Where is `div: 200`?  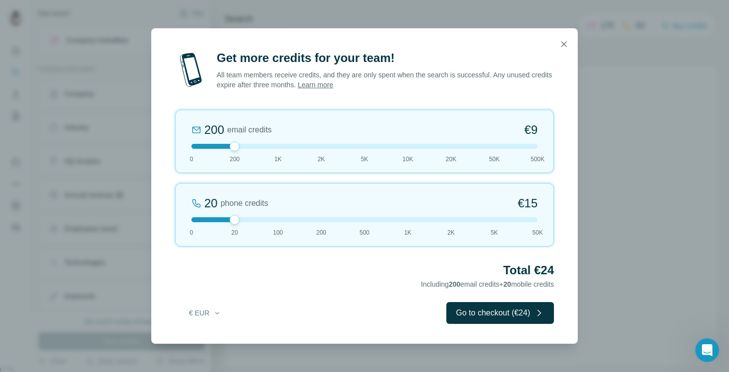
div: 200 is located at coordinates (214, 130).